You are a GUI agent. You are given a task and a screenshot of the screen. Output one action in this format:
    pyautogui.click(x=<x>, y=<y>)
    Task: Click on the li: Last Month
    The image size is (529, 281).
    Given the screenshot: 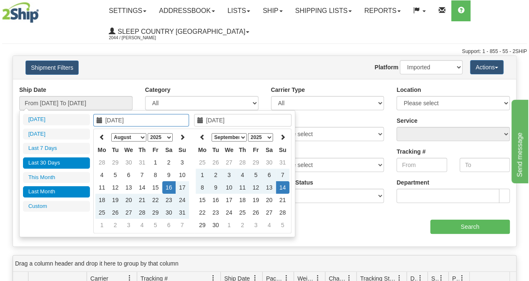 What is the action you would take?
    pyautogui.click(x=56, y=192)
    